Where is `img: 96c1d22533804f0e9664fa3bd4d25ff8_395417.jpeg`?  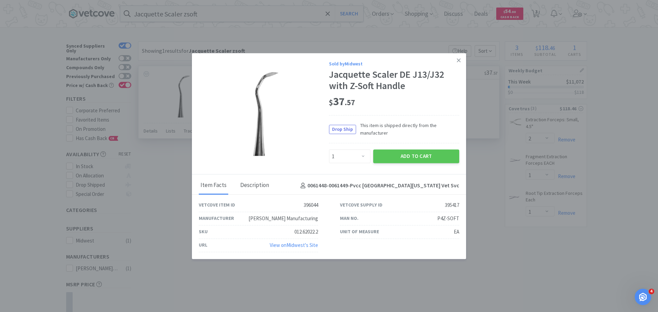 img: 96c1d22533804f0e9664fa3bd4d25ff8_395417.jpeg is located at coordinates (263, 112).